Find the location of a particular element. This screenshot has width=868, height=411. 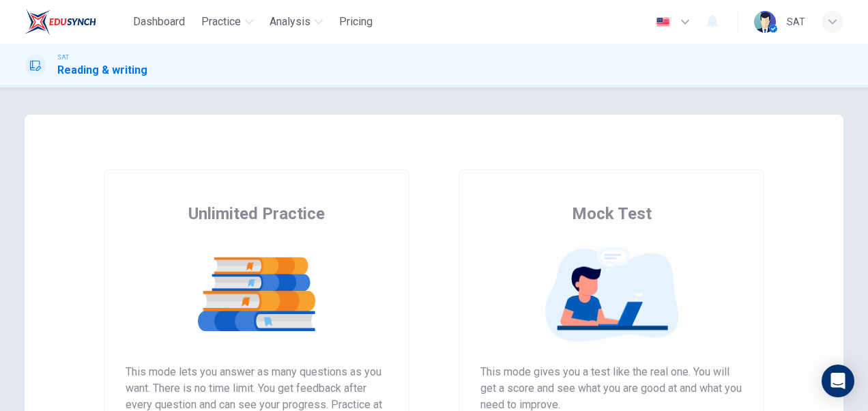

span: Pricing is located at coordinates (356, 22).